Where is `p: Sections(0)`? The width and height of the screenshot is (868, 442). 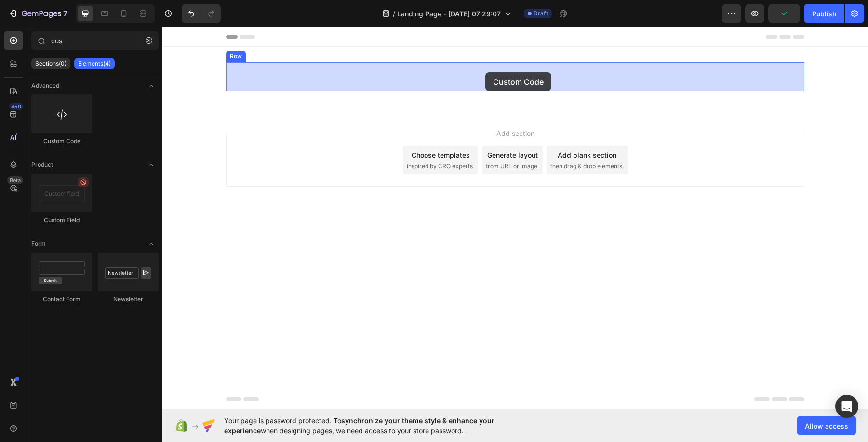 p: Sections(0) is located at coordinates (51, 64).